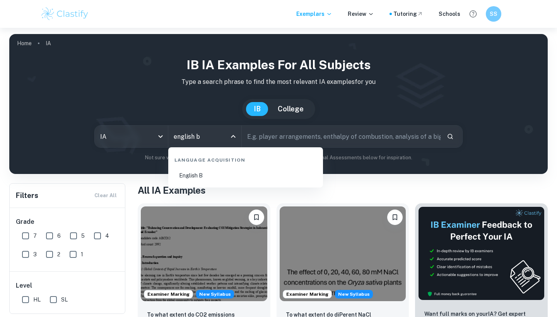 This screenshot has width=557, height=317. Describe the element at coordinates (35, 254) in the screenshot. I see `span: 3` at that location.